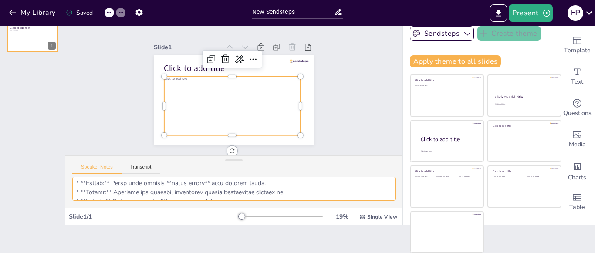  I want to click on textarea: Lorem, ipsu dolo sitam consect adipis elits doeiusmodt IncidIdunt Utla, etdolor magnaa enim-admi ..., so click(234, 189).